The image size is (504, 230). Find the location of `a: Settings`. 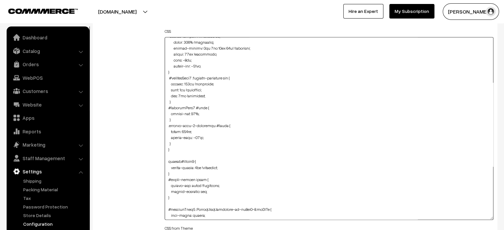

a: Settings is located at coordinates (48, 172).